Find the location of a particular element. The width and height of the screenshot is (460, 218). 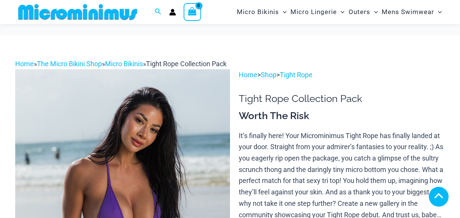

nav: Site Navigation is located at coordinates (339, 12).